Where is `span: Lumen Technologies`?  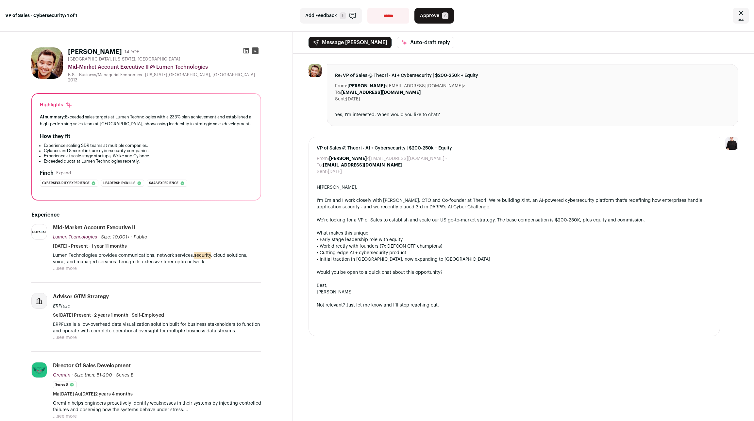 span: Lumen Technologies is located at coordinates (75, 237).